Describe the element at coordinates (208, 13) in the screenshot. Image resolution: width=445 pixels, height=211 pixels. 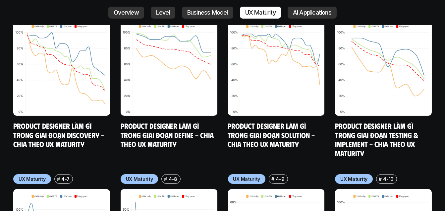
I see `a: Business Model` at that location.